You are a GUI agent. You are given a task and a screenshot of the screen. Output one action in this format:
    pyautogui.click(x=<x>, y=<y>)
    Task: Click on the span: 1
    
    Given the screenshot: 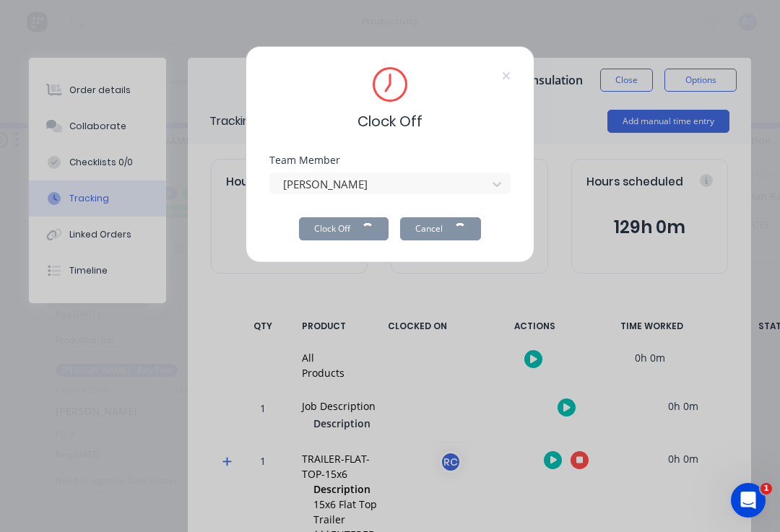 What is the action you would take?
    pyautogui.click(x=766, y=489)
    